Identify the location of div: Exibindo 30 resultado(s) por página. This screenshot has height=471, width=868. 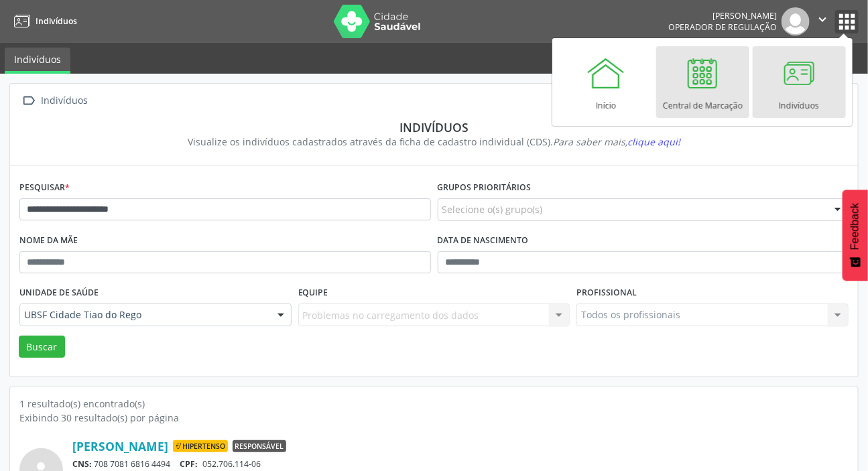
(434, 418).